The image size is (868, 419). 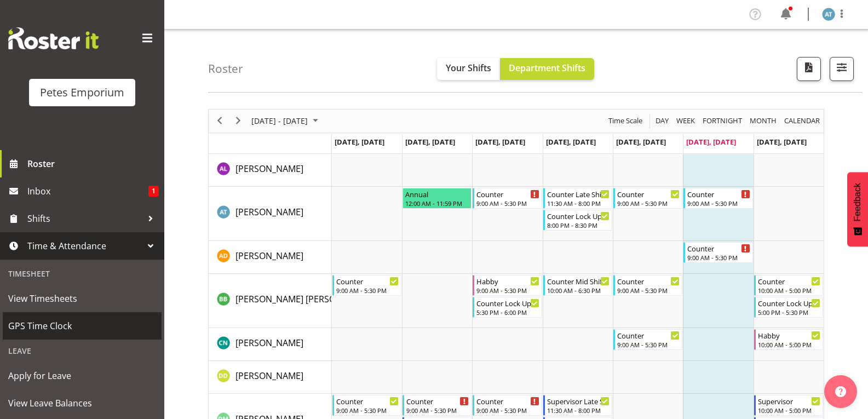 What do you see at coordinates (82, 299) in the screenshot?
I see `a: View Timesheets` at bounding box center [82, 299].